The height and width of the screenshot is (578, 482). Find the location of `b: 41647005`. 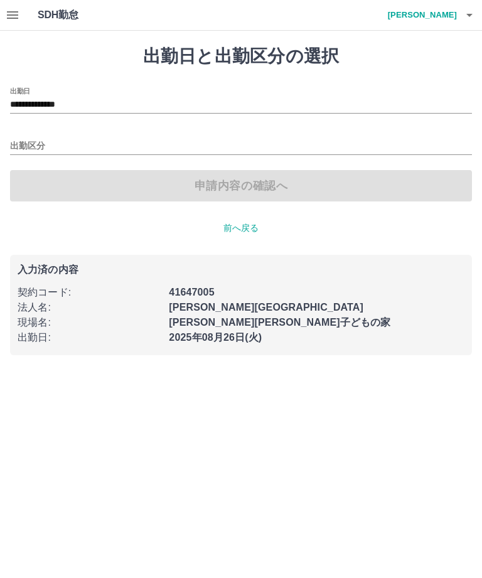

b: 41647005 is located at coordinates (191, 292).